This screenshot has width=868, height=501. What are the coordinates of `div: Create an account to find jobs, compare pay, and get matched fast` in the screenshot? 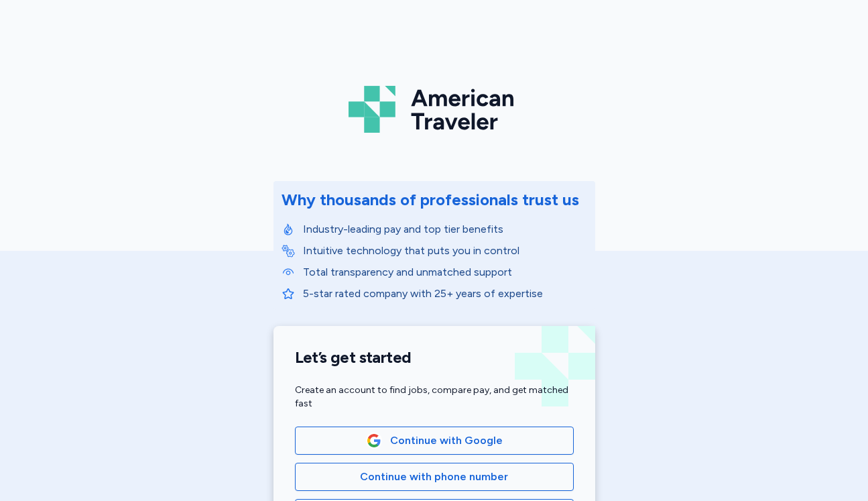 It's located at (434, 397).